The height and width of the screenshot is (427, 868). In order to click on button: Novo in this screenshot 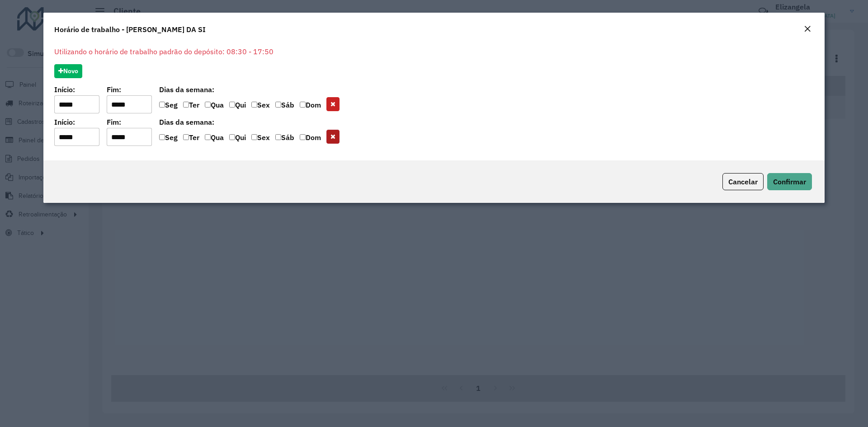, I will do `click(68, 71)`.